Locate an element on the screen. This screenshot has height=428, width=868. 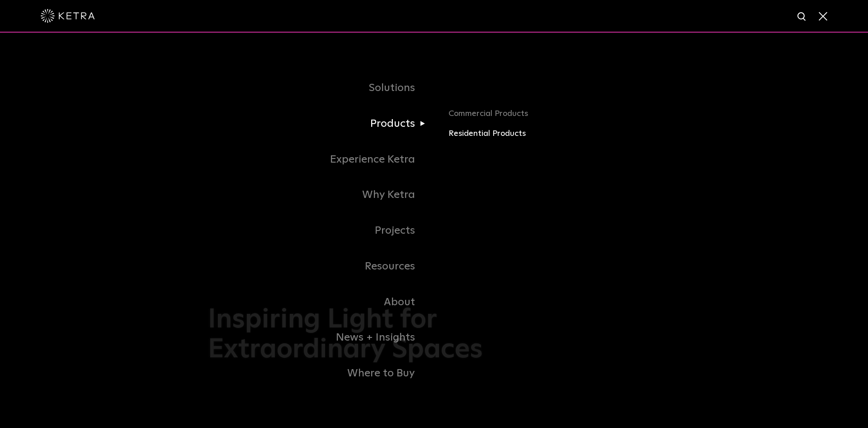
a: Where to Buy is located at coordinates (321, 373).